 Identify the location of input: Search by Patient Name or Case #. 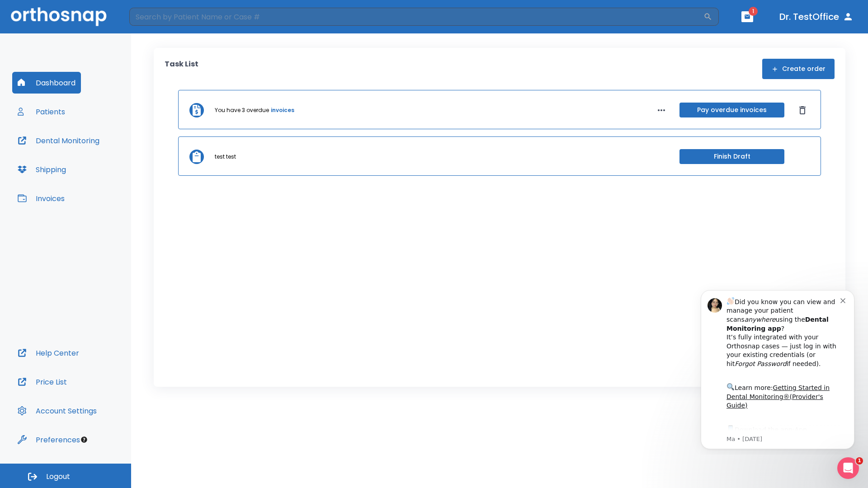
(417, 17).